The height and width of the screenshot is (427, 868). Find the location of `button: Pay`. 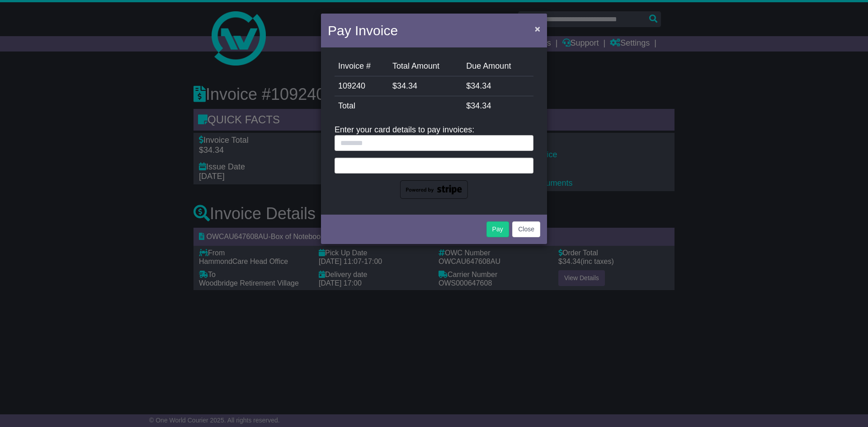

button: Pay is located at coordinates (498, 229).